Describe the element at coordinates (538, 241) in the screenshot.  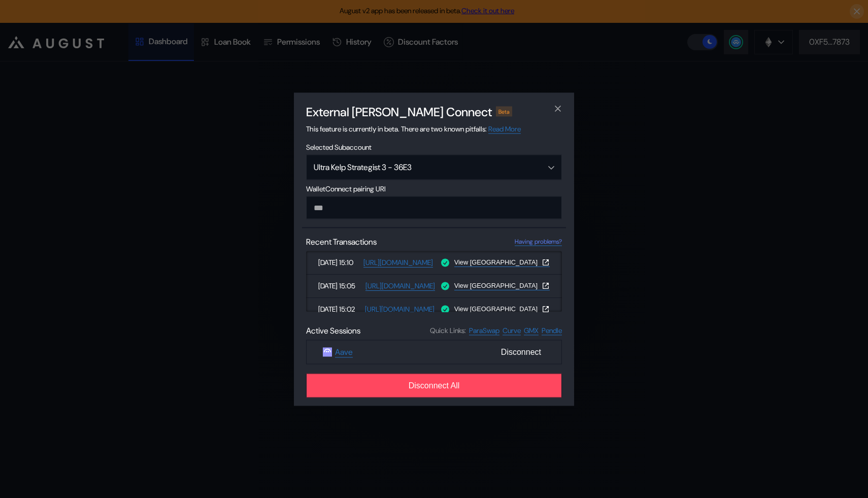
I see `a: Having problems?` at that location.